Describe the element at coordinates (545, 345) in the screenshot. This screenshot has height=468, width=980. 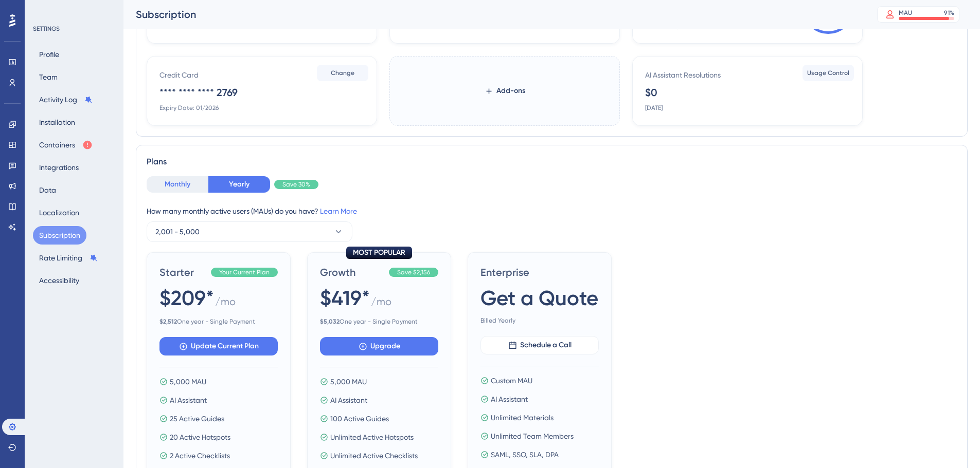
I see `span: Schedule a Call` at that location.